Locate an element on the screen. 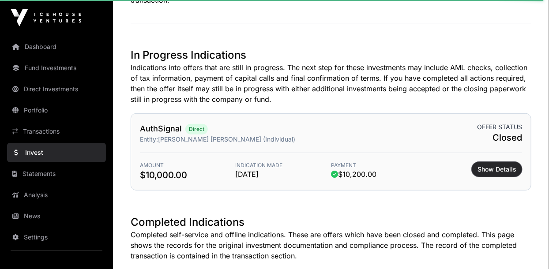  span: Indication Made is located at coordinates (283, 165).